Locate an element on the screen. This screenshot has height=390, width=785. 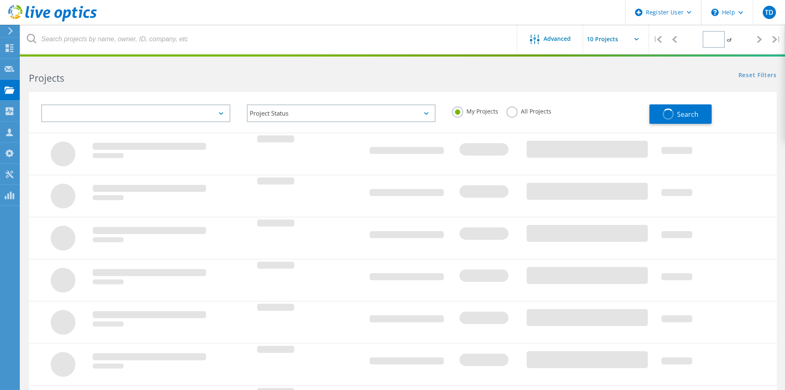
svg: \n is located at coordinates (715, 12).